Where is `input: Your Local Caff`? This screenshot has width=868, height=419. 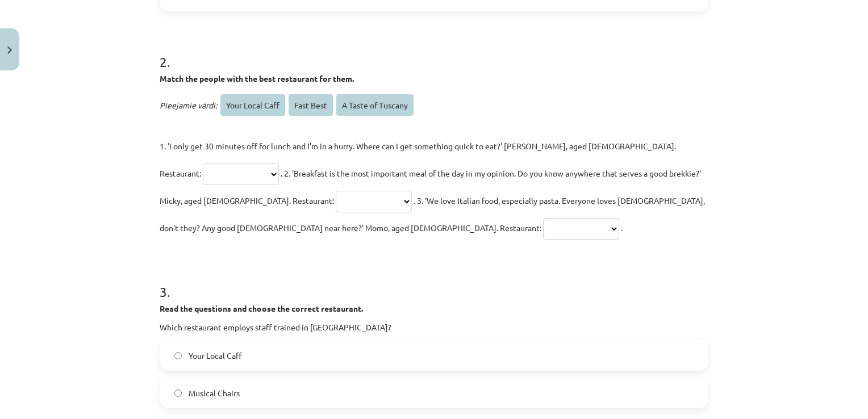
input: Your Local Caff is located at coordinates (178, 356).